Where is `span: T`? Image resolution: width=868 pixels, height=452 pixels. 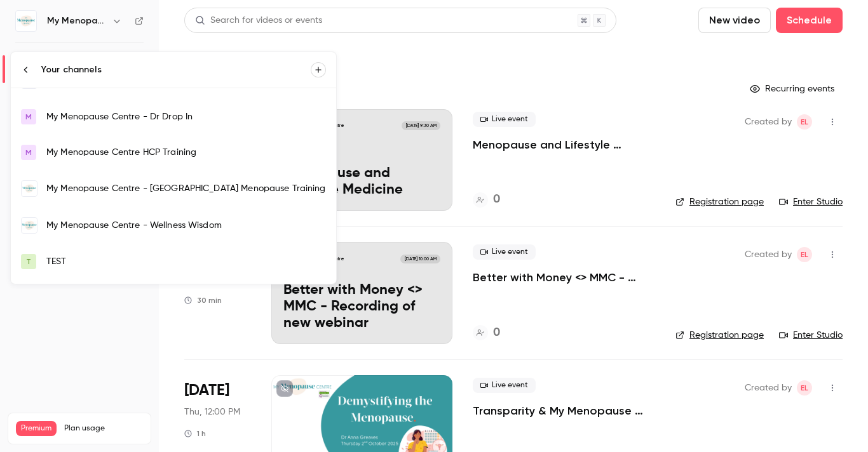 span: T is located at coordinates (29, 261).